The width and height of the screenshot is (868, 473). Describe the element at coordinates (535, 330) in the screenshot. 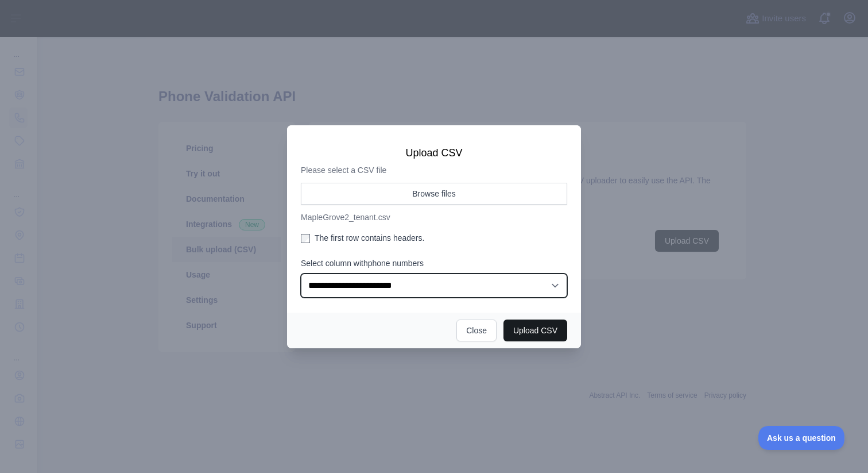

I see `button: Upload CSV` at that location.